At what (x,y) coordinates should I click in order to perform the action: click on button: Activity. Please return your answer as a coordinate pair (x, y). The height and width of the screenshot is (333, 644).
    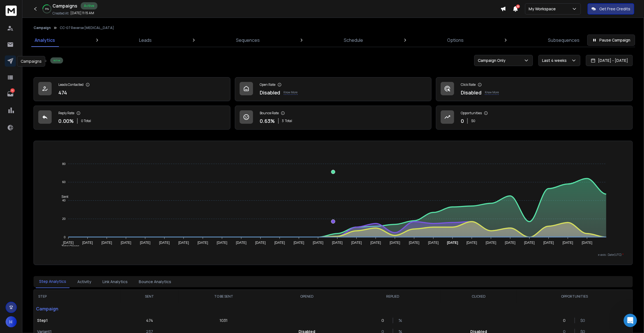
    Looking at the image, I should click on (84, 282).